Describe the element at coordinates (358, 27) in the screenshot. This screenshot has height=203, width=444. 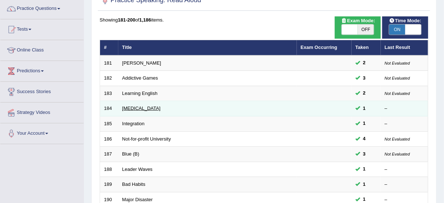
I see `div: Show exams occurring in exams` at that location.